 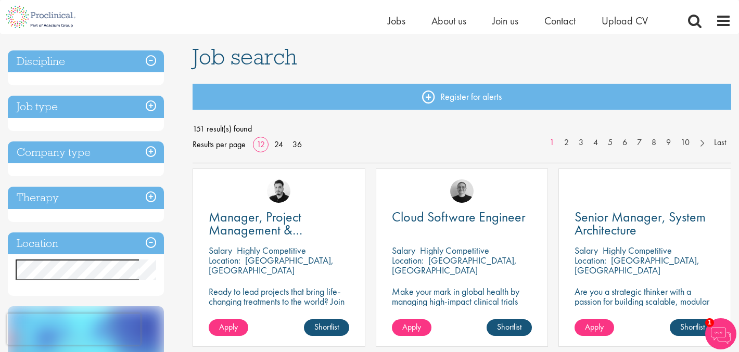 I want to click on img: Emma Pretorious, so click(x=462, y=191).